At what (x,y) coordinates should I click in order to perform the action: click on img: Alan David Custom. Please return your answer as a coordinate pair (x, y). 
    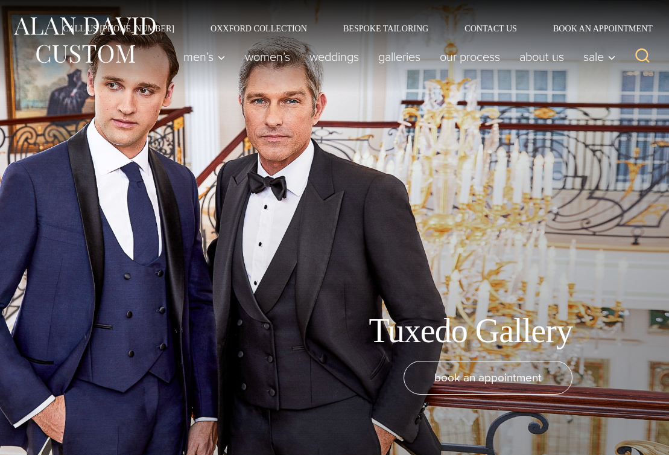
    Looking at the image, I should click on (84, 40).